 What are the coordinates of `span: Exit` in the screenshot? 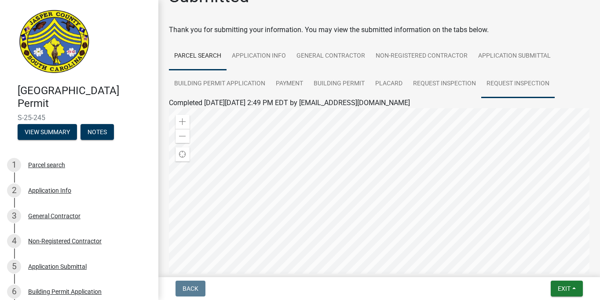 It's located at (564, 289).